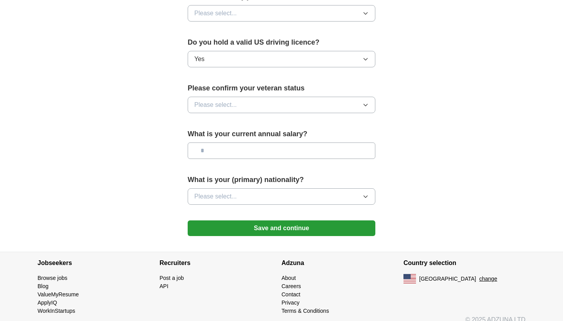 This screenshot has height=321, width=563. Describe the element at coordinates (43, 286) in the screenshot. I see `a: Blog` at that location.